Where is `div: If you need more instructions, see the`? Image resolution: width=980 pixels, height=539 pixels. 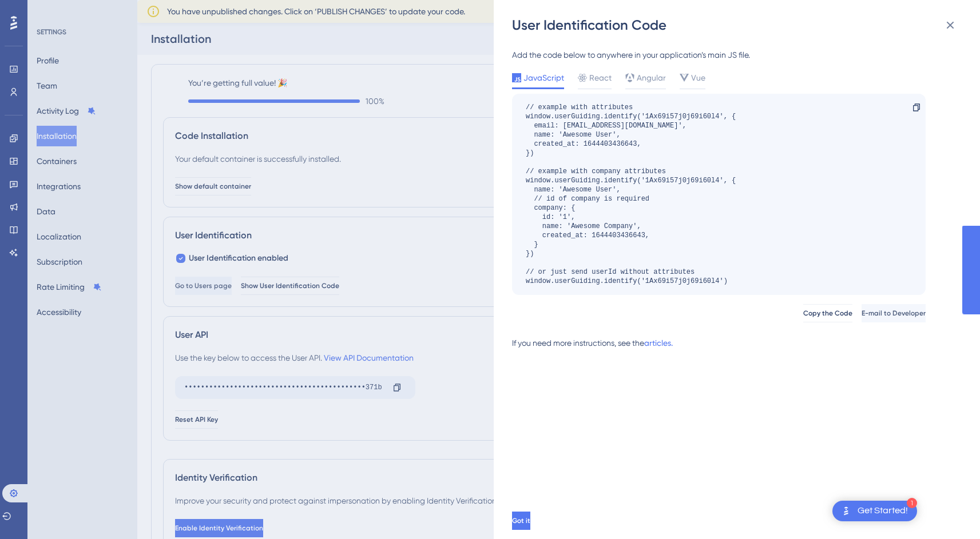
div: If you need more instructions, see the is located at coordinates (578, 343).